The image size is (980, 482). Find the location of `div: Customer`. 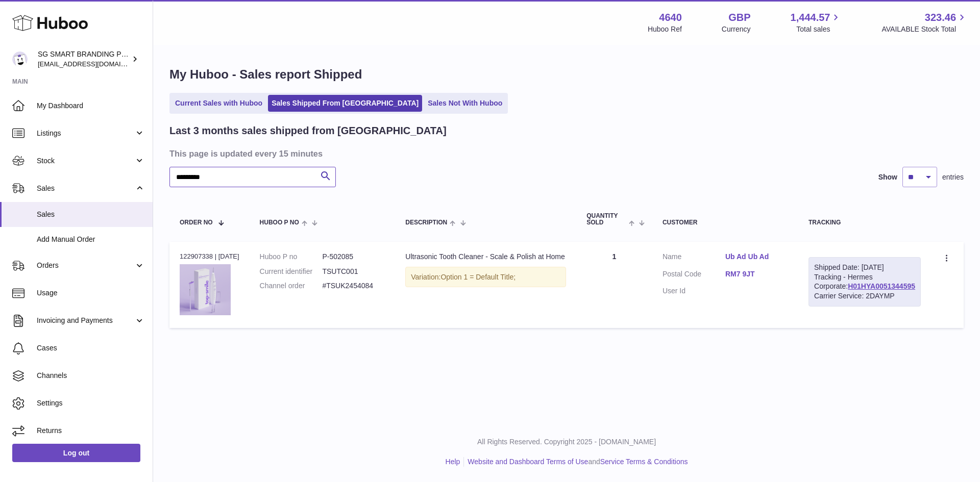

div: Customer is located at coordinates (725, 222).